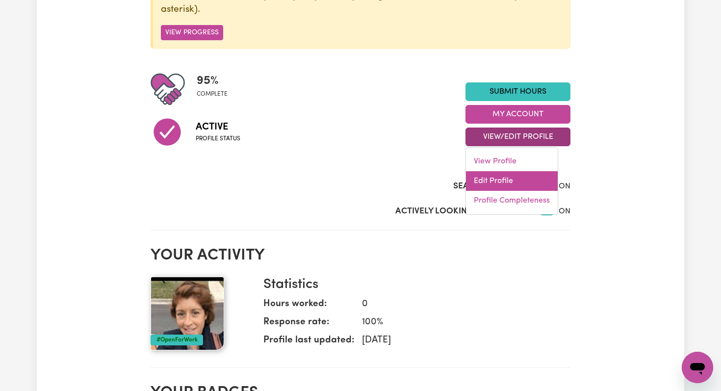 The width and height of the screenshot is (721, 391). Describe the element at coordinates (518, 92) in the screenshot. I see `a: Submit Hours` at that location.